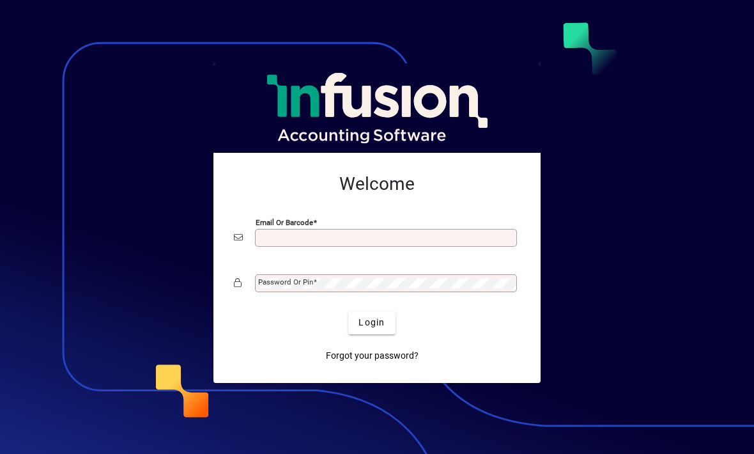 The image size is (754, 454). I want to click on a: Forgot your password?, so click(372, 356).